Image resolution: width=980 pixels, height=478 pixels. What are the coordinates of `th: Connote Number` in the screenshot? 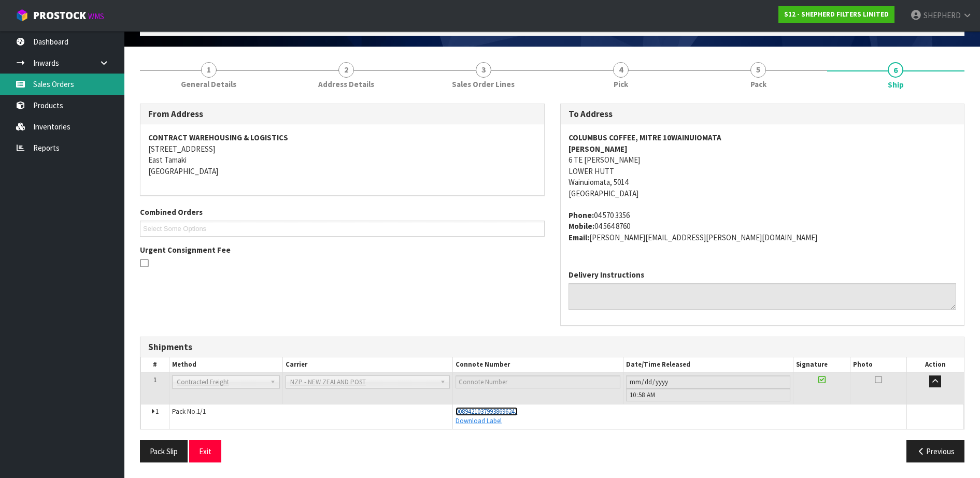 It's located at (538, 365).